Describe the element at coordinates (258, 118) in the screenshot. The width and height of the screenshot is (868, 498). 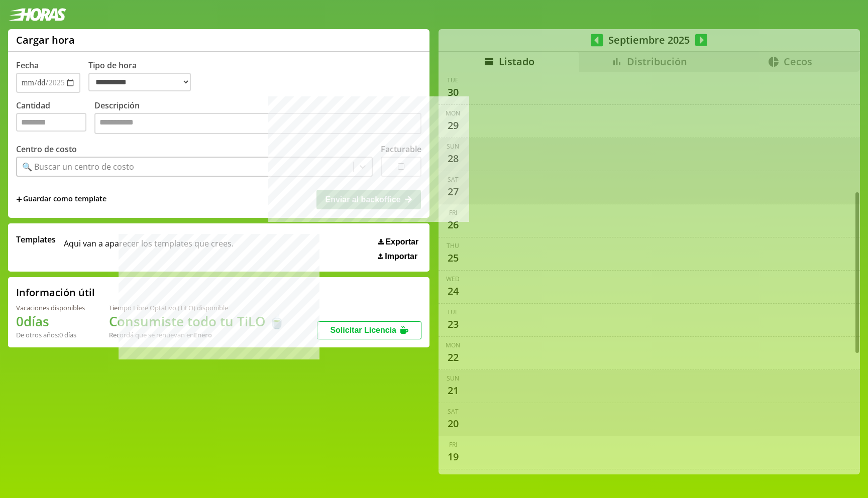
I see `label: Descripción` at that location.